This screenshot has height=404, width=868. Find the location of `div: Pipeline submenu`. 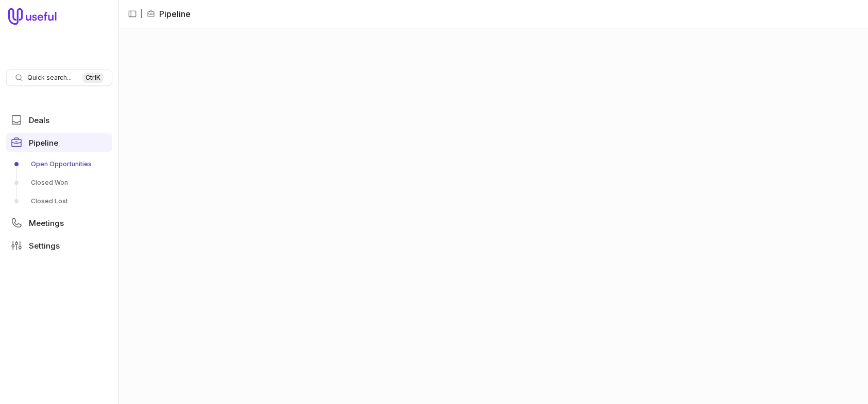

div: Pipeline submenu is located at coordinates (60, 182).